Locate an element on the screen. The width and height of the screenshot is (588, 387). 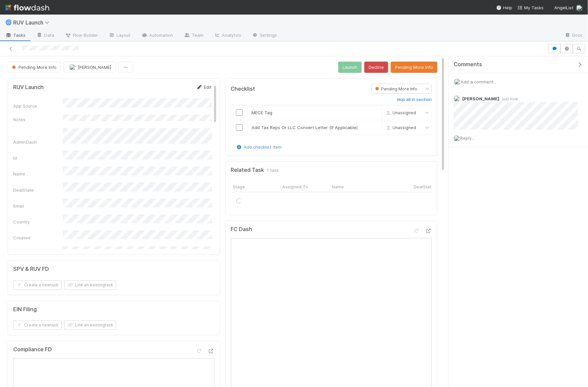
span: Reply... is located at coordinates (467, 138).